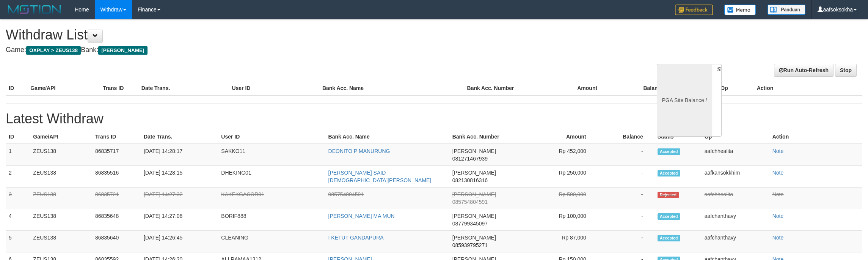 This screenshot has height=260, width=868. I want to click on td: aafkansokkhim, so click(735, 177).